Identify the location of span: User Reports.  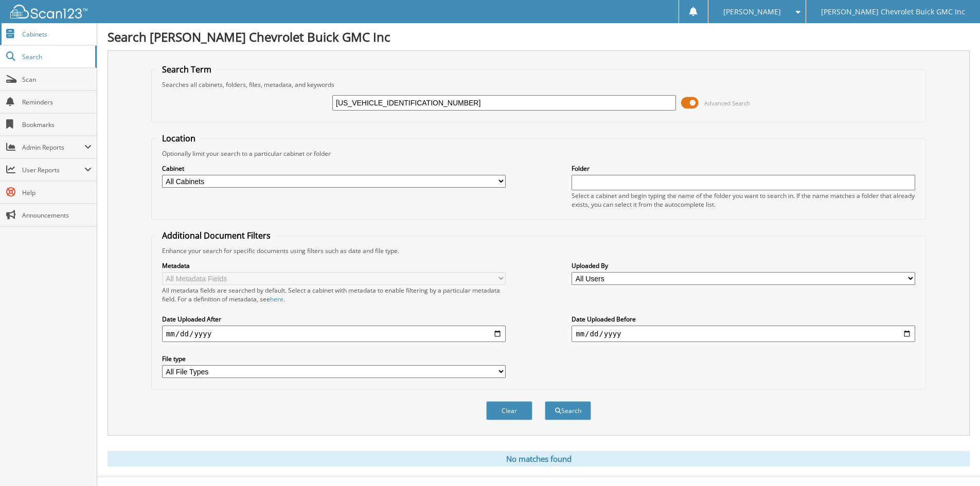
(53, 170).